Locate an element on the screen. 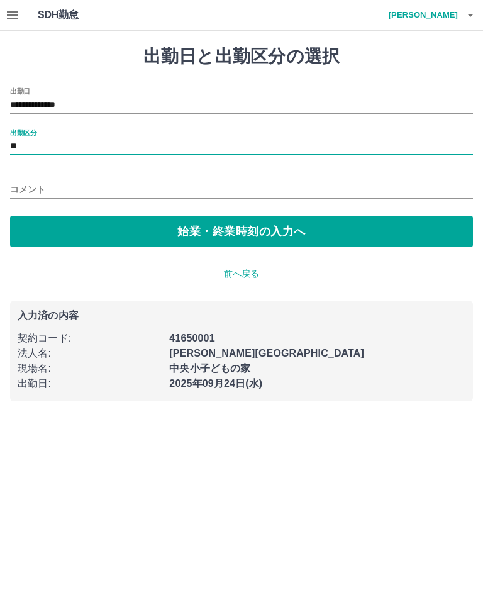 The height and width of the screenshot is (600, 483). label: 出勤区分 is located at coordinates (23, 132).